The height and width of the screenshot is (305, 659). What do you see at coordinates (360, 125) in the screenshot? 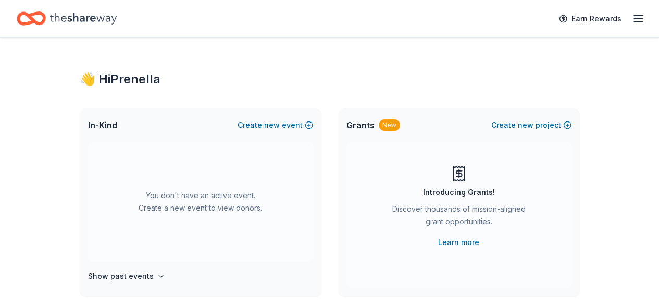
I see `span: Grants` at bounding box center [360, 125].